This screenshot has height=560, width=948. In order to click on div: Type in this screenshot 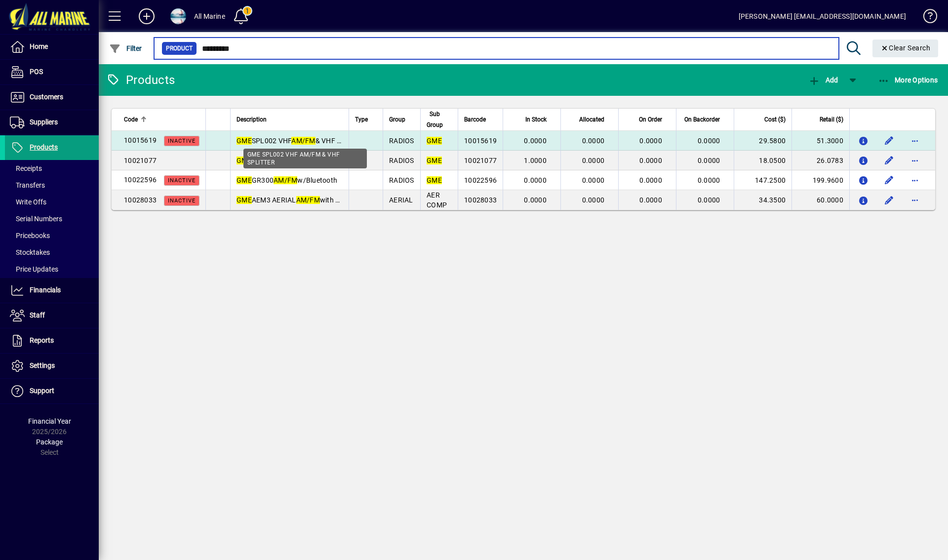, I will do `click(366, 119)`.